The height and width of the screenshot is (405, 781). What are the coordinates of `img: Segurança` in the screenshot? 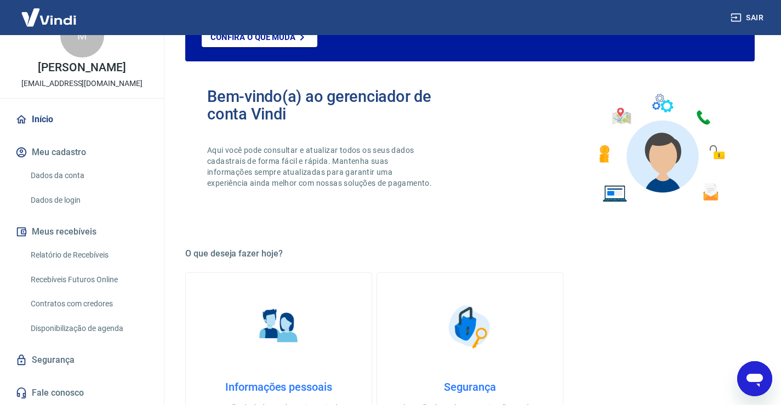 It's located at (470, 327).